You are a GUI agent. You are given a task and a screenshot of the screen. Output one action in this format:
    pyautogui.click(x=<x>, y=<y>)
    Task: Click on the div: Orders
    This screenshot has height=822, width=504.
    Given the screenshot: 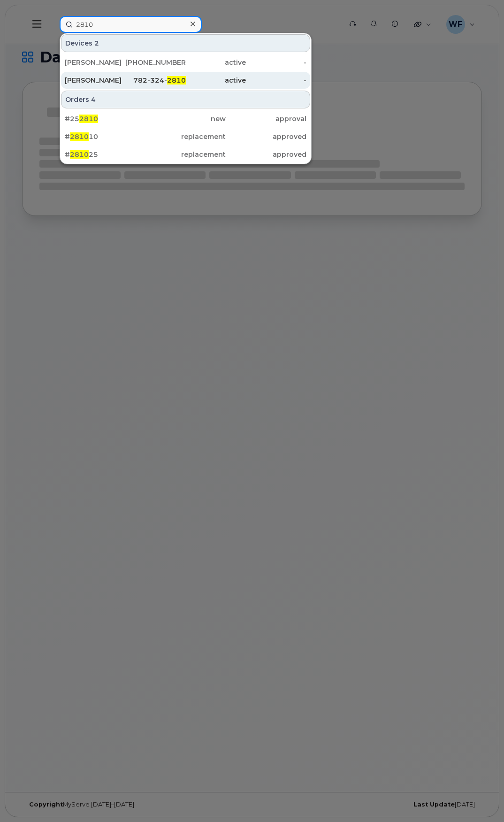 What is the action you would take?
    pyautogui.click(x=185, y=99)
    